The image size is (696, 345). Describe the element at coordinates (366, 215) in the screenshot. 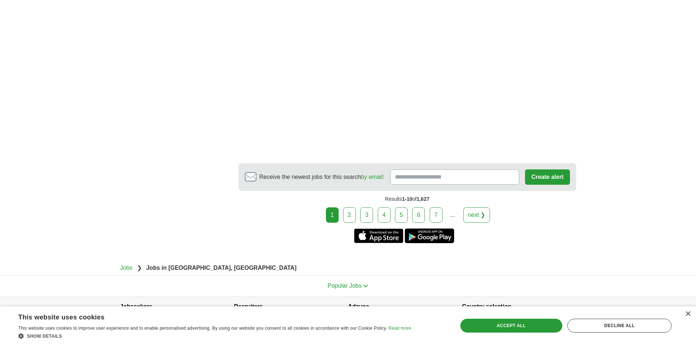

I see `a: 3` at that location.